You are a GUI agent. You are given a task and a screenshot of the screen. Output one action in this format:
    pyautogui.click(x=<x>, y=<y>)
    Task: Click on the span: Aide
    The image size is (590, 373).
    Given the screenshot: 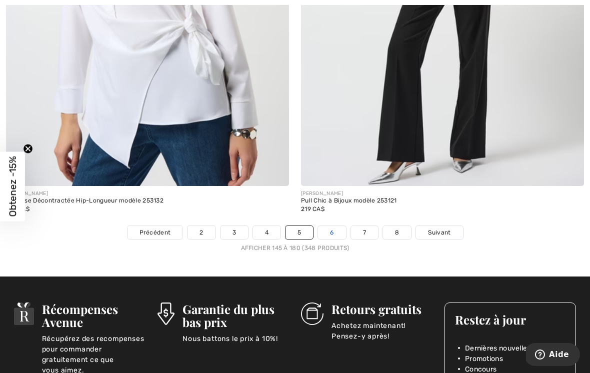 What is the action you would take?
    pyautogui.click(x=33, y=12)
    